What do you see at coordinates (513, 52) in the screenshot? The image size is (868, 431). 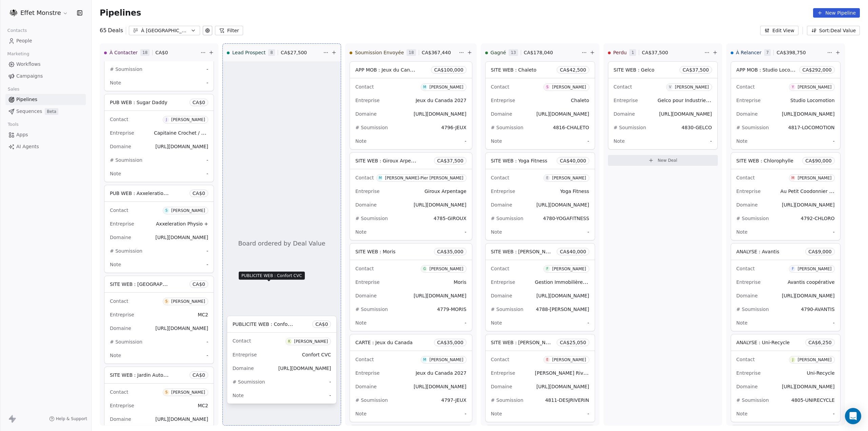 I see `span: 13` at bounding box center [513, 52].